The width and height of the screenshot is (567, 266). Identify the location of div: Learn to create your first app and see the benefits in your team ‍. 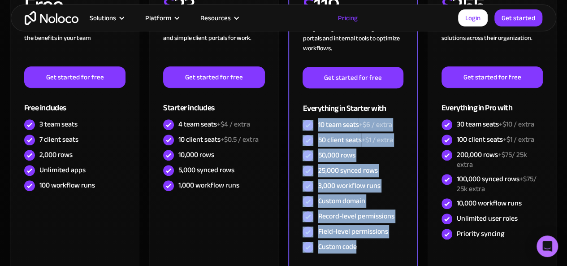
(75, 45).